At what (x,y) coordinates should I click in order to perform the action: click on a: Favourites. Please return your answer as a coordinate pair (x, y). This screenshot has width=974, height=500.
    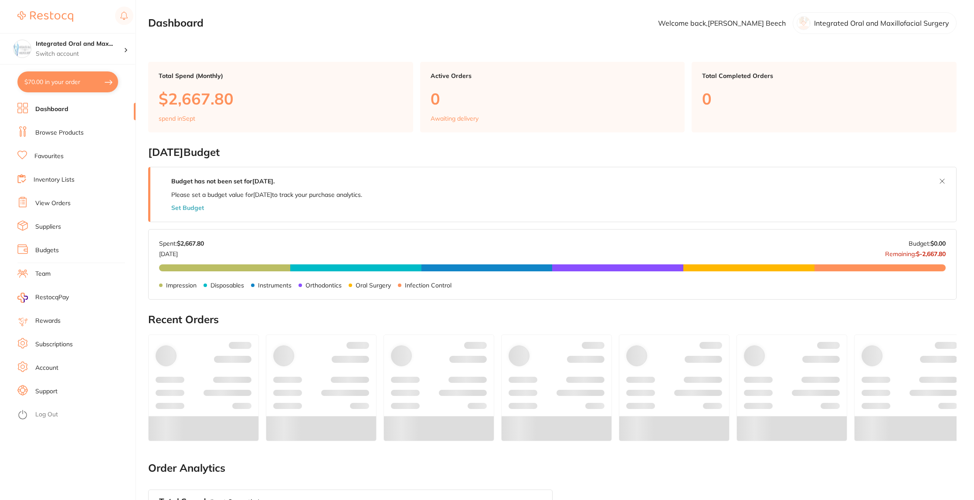
    Looking at the image, I should click on (49, 156).